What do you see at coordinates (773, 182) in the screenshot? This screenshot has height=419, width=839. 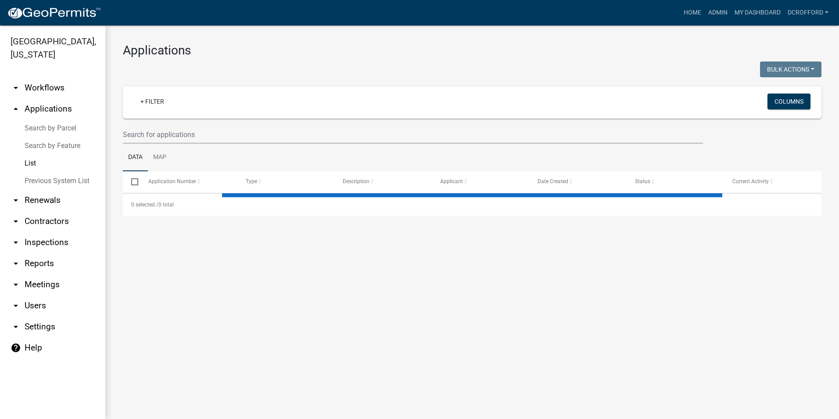 I see `datatable-header-cell: Current Activity` at bounding box center [773, 182].